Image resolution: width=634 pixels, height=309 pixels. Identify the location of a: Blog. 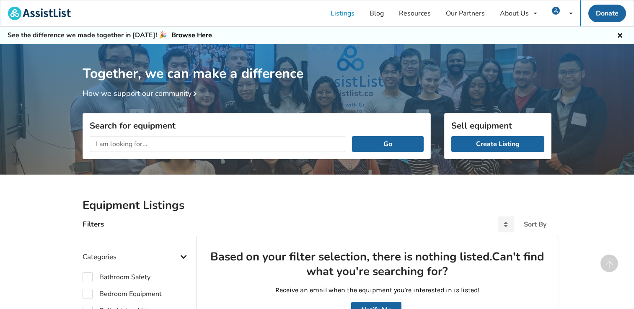
(376, 13).